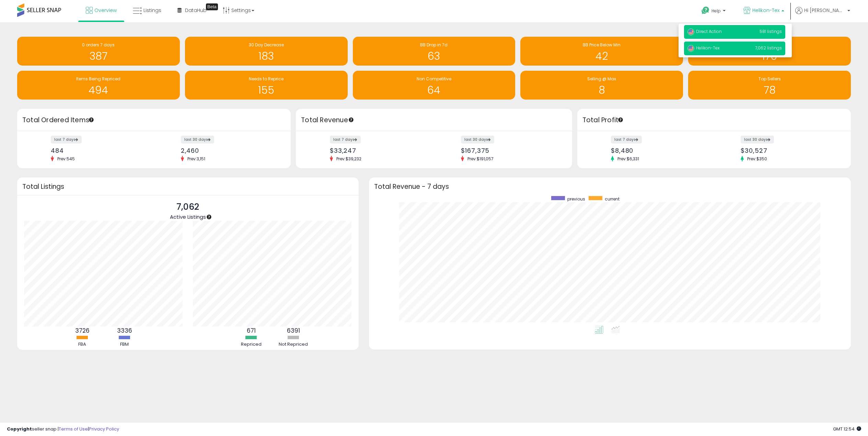  Describe the element at coordinates (434, 45) in the screenshot. I see `span: BB Drop in 7d` at that location.